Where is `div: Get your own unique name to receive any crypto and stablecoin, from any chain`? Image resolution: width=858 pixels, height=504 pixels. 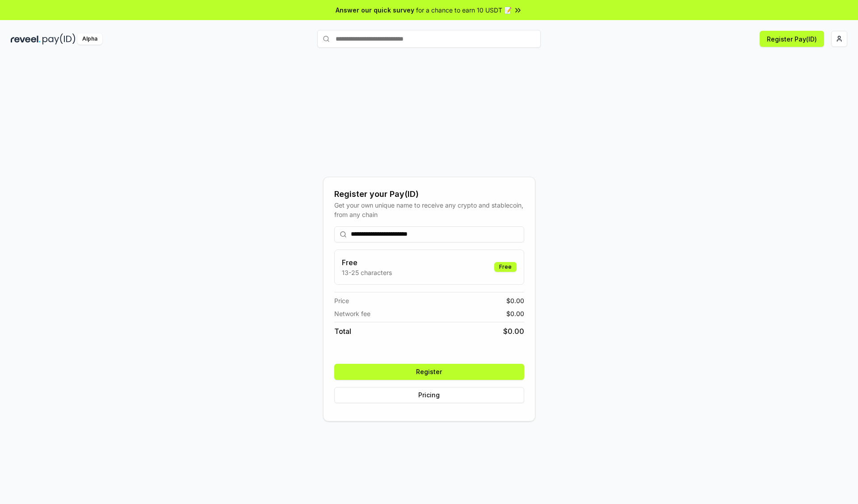 div: Get your own unique name to receive any crypto and stablecoin, from any chain is located at coordinates (429, 210).